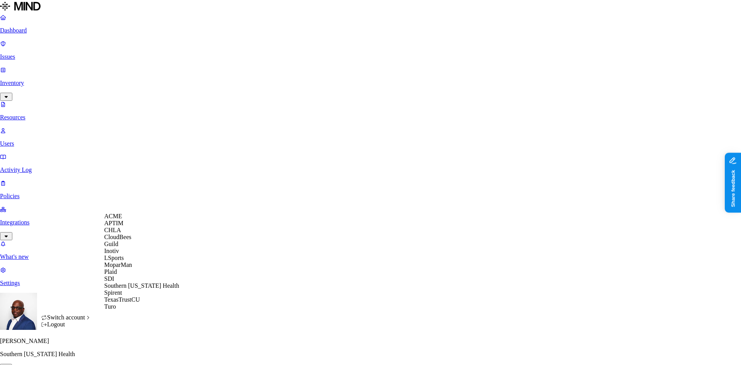 The image size is (741, 365). What do you see at coordinates (114, 223) in the screenshot?
I see `span: APTIM` at bounding box center [114, 223].